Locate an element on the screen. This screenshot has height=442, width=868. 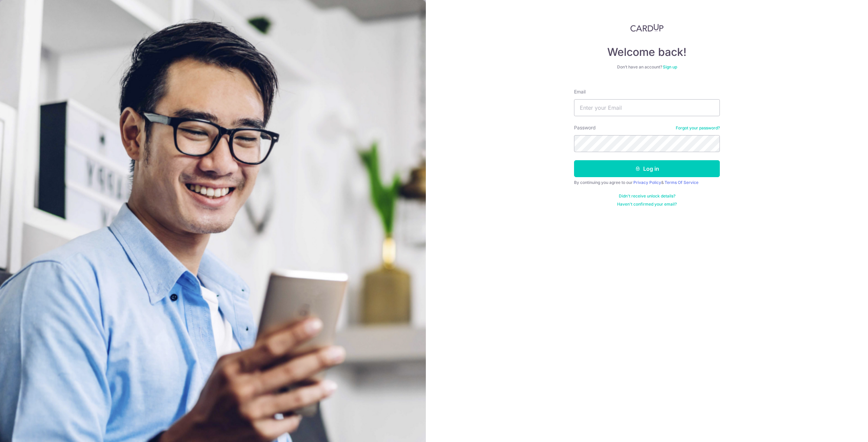
a: Terms Of Service is located at coordinates (681, 182).